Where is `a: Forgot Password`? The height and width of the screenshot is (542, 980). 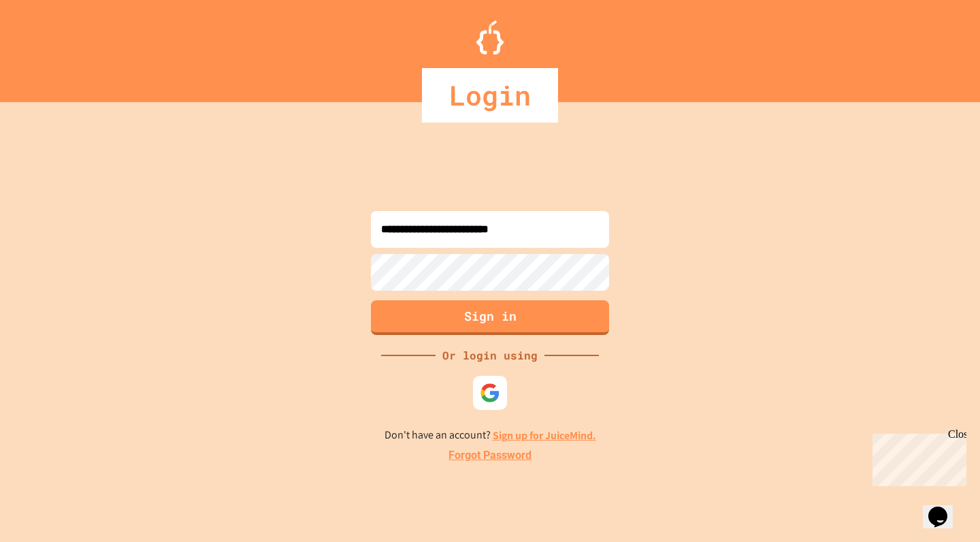 a: Forgot Password is located at coordinates (490, 456).